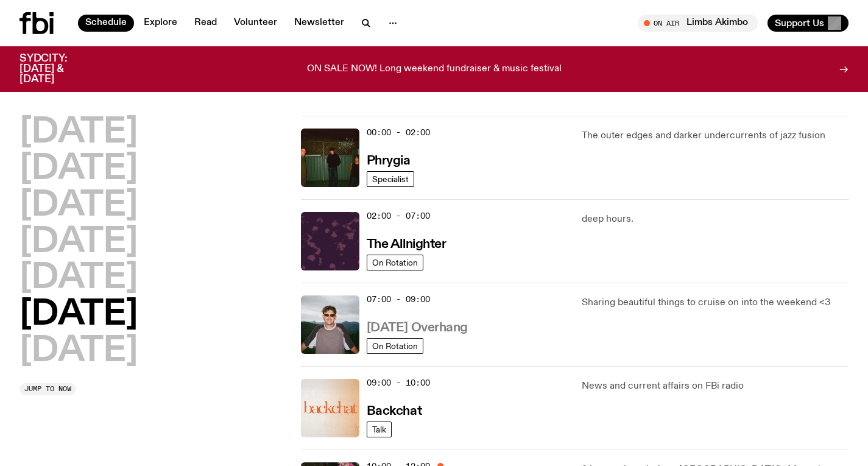 Image resolution: width=868 pixels, height=466 pixels. Describe the element at coordinates (161, 23) in the screenshot. I see `a: Explore` at that location.